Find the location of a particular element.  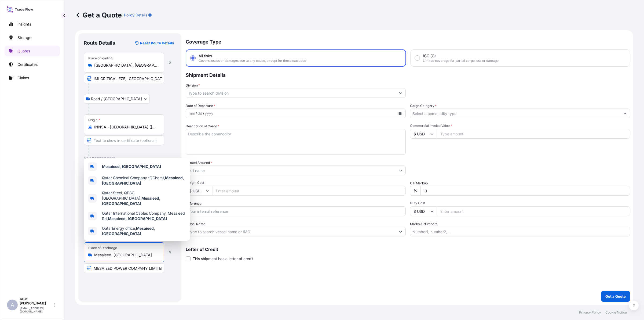

p: Reset Route Details is located at coordinates (157, 43).